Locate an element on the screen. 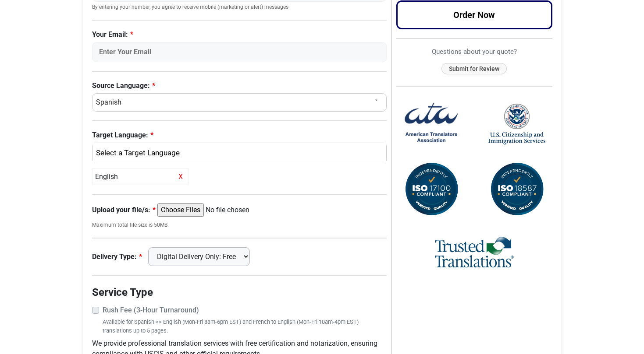 The width and height of the screenshot is (644, 354). small: By entering your number, you agree to receive mobile (marketing or alert) messages is located at coordinates (240, 7).